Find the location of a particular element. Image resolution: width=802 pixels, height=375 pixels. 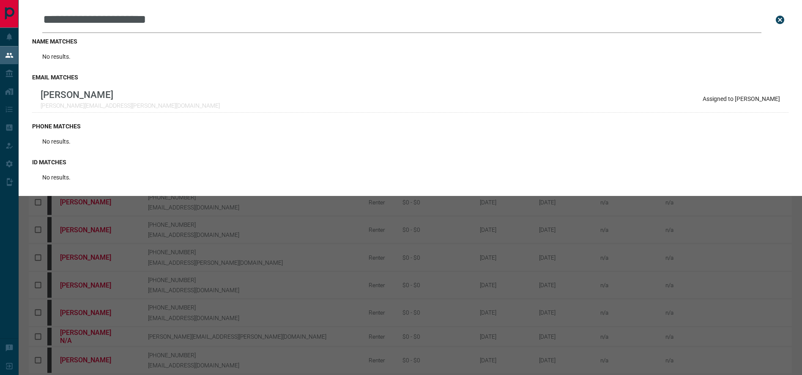

button: close search bar is located at coordinates (780, 20).